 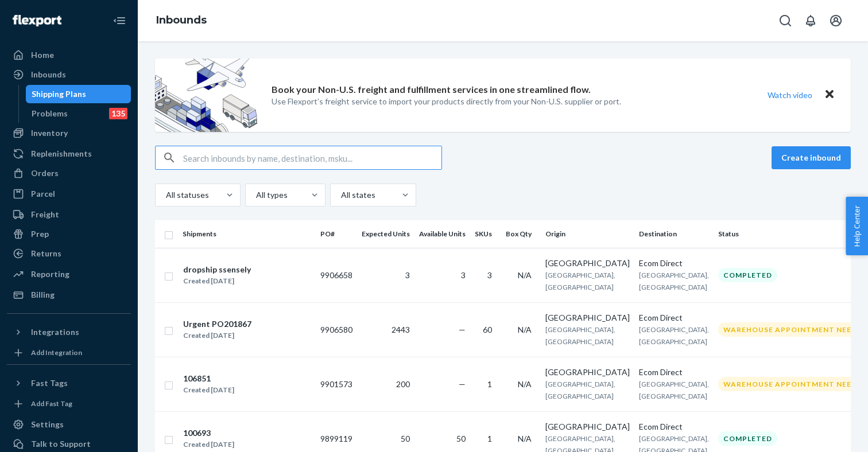 I want to click on button: Open notifications, so click(x=810, y=21).